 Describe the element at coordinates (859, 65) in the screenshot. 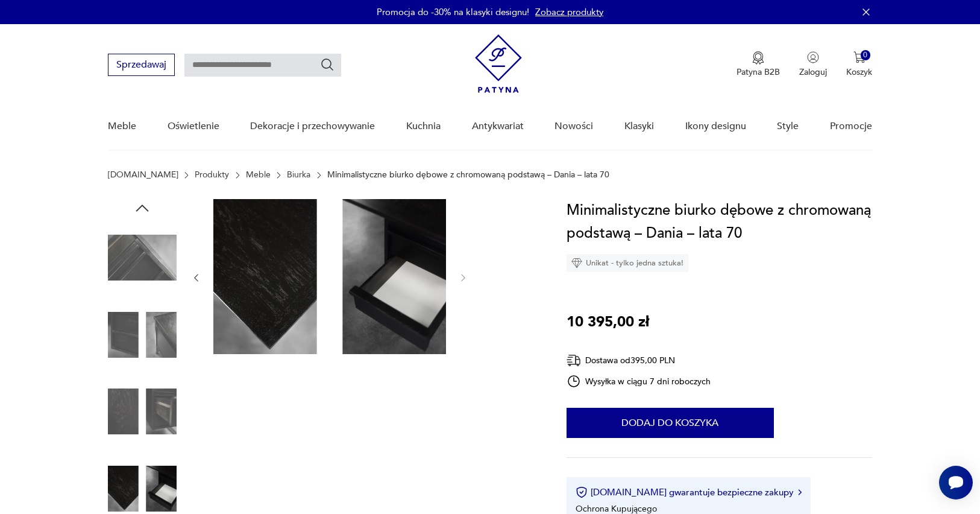

I see `button: 0Koszyk` at that location.